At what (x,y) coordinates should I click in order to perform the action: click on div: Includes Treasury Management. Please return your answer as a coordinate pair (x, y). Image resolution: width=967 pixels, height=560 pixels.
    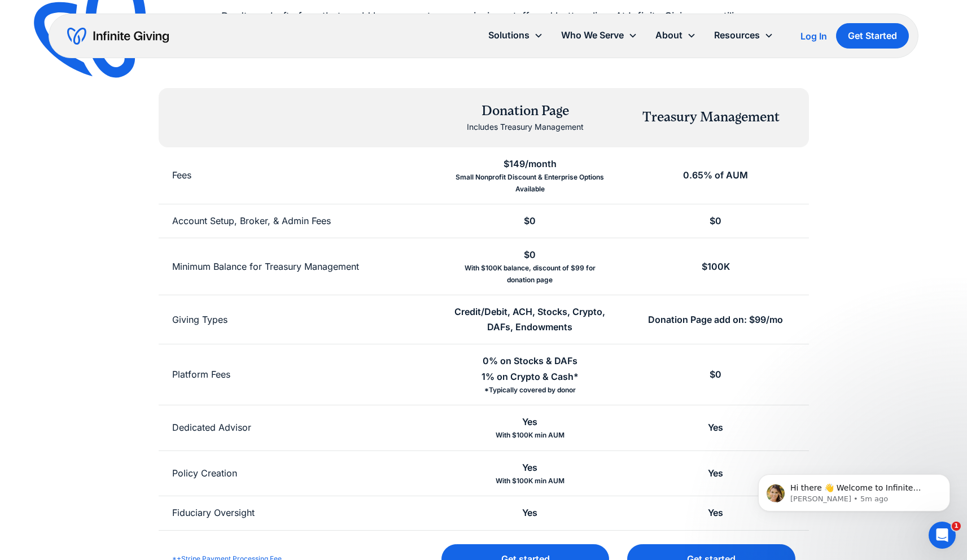
    Looking at the image, I should click on (525, 127).